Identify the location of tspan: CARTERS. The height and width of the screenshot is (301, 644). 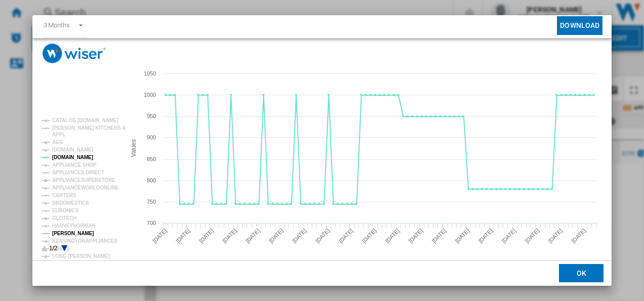
(64, 195).